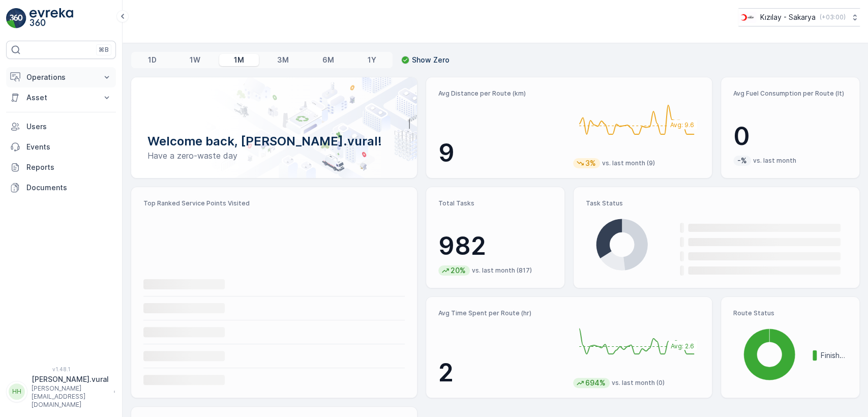 Image resolution: width=868 pixels, height=417 pixels. Describe the element at coordinates (501, 153) in the screenshot. I see `p: 9` at that location.